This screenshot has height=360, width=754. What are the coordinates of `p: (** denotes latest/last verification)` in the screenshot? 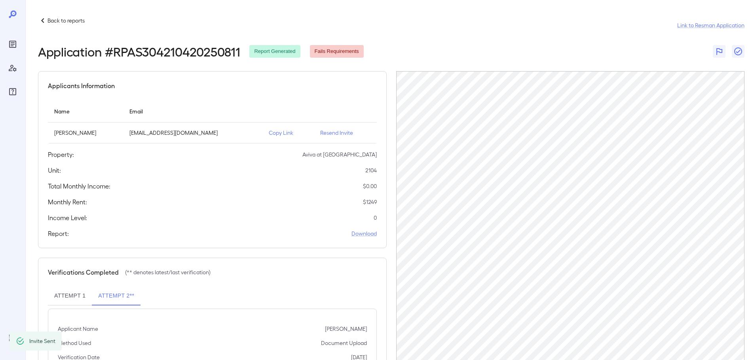 It's located at (168, 273).